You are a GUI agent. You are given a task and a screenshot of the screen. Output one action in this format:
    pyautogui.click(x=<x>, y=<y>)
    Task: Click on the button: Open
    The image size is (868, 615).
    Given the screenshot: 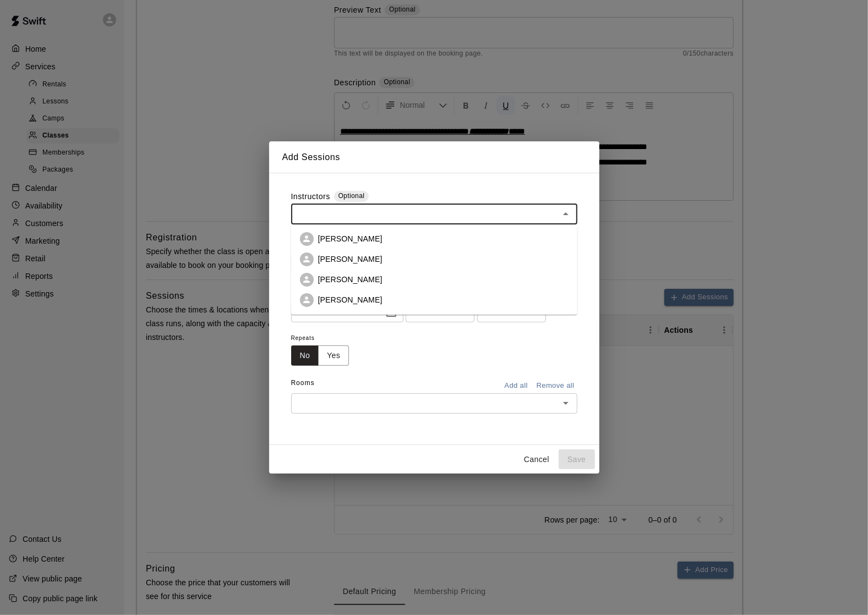 What is the action you would take?
    pyautogui.click(x=566, y=404)
    